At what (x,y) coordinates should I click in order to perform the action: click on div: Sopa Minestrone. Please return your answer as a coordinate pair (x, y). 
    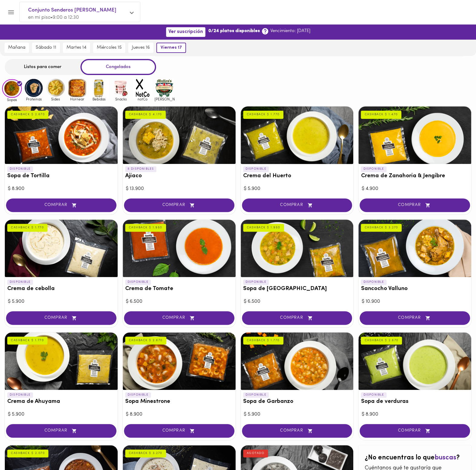
    Looking at the image, I should click on (179, 361).